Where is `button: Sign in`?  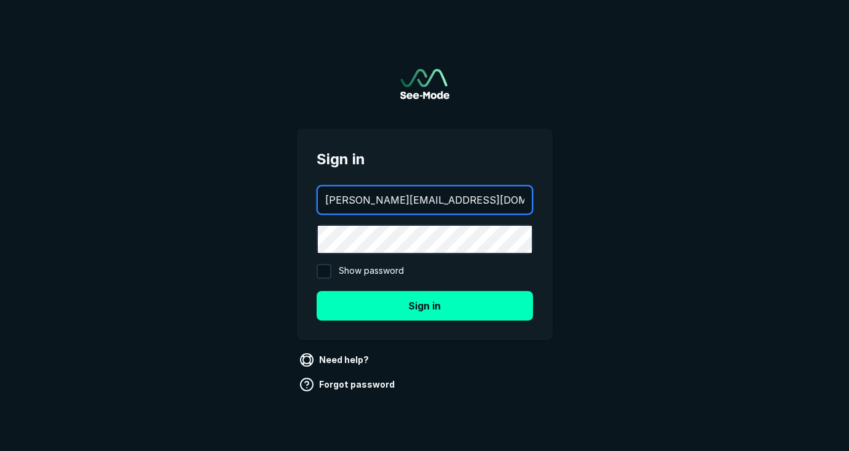 button: Sign in is located at coordinates (425, 306).